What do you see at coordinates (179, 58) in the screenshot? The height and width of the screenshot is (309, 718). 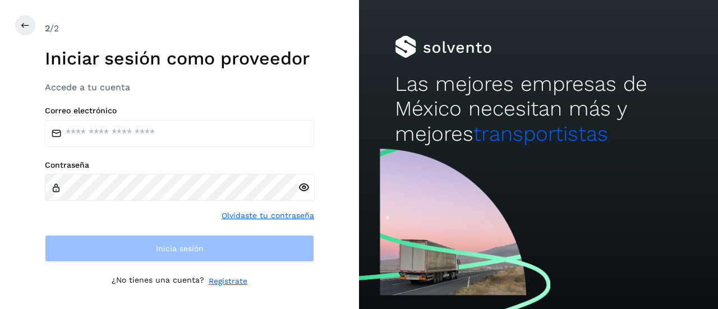 I see `h1: Iniciar sesión como proveedor` at bounding box center [179, 58].